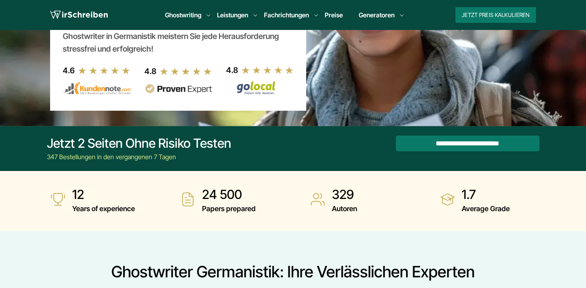  What do you see at coordinates (139, 157) in the screenshot?
I see `div: 347 Bestellungen in den vergangenen 7 Tagen` at bounding box center [139, 157].